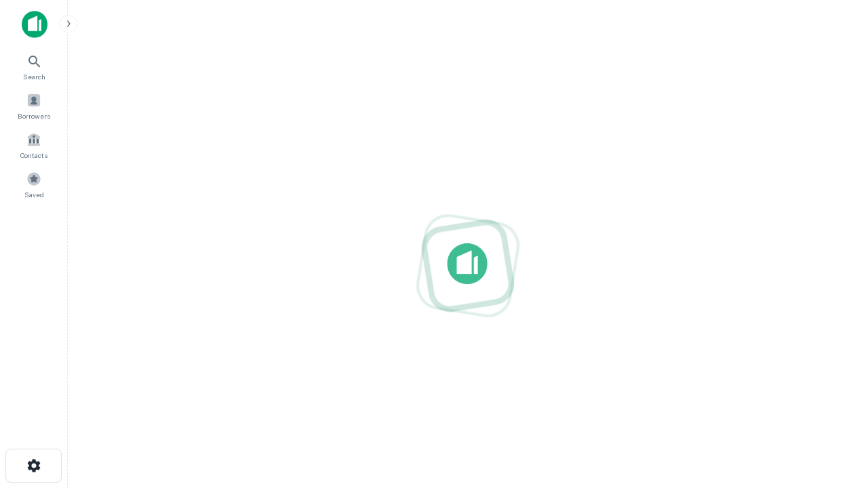 The image size is (868, 488). Describe the element at coordinates (34, 145) in the screenshot. I see `div: Contacts` at that location.